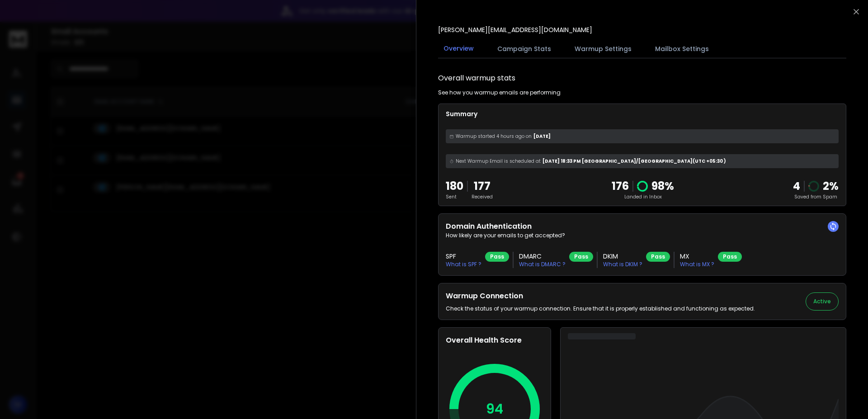 The width and height of the screenshot is (868, 419). I want to click on h3: SPF, so click(464, 256).